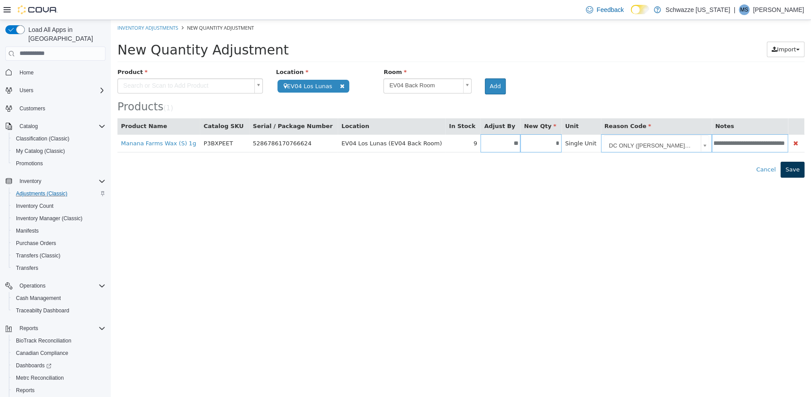  I want to click on span: Reason Code, so click(517, 106).